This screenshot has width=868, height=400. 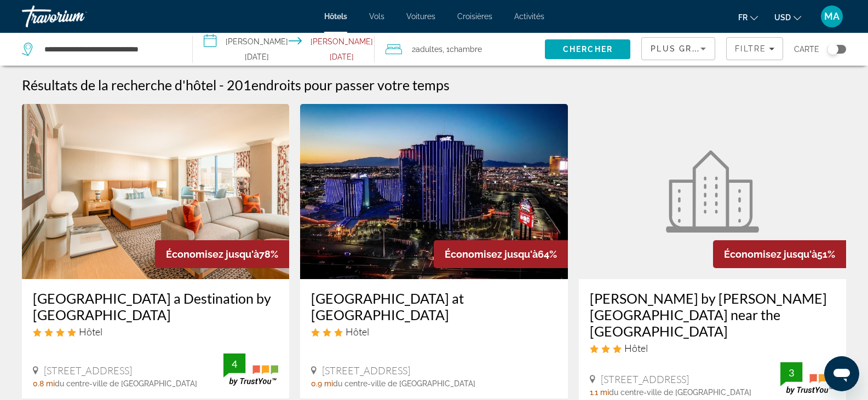 What do you see at coordinates (235, 364) in the screenshot?
I see `div: 4` at bounding box center [235, 364].